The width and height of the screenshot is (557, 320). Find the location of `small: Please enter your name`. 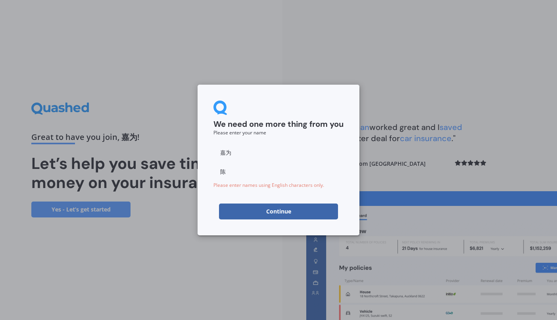

small: Please enter your name is located at coordinates (240, 132).